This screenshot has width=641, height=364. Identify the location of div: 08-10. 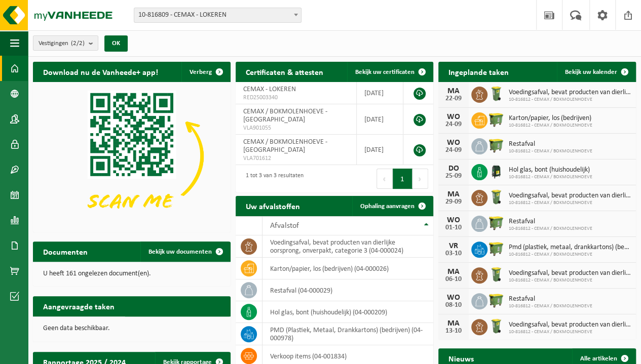
(454, 305).